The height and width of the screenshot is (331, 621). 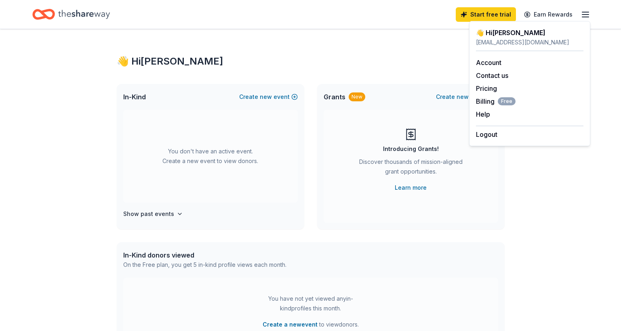 What do you see at coordinates (205, 265) in the screenshot?
I see `div: On the Free plan, you get 5 in-kind profile views each month.` at bounding box center [205, 265].